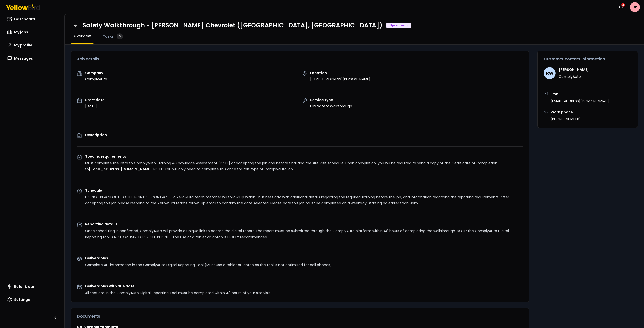  I want to click on p: Deliverables, so click(304, 258).